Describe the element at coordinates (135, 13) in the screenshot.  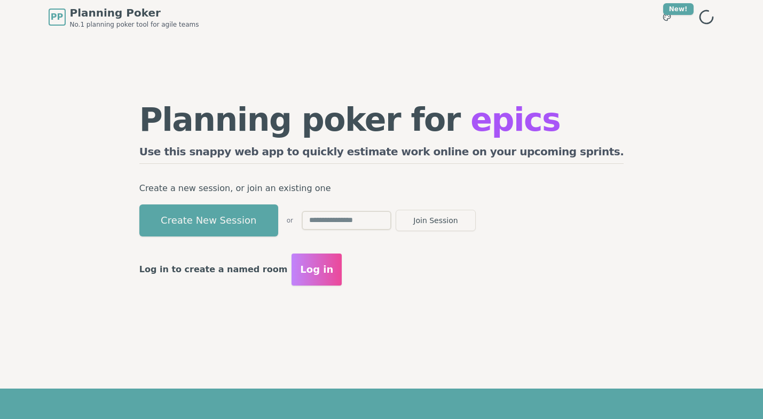
I see `span: Planning Poker` at that location.